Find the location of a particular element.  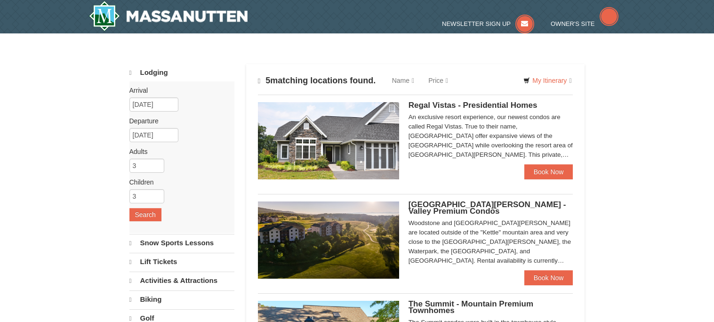

img: 19219041-4-ec11c166.jpg is located at coordinates (329, 240).